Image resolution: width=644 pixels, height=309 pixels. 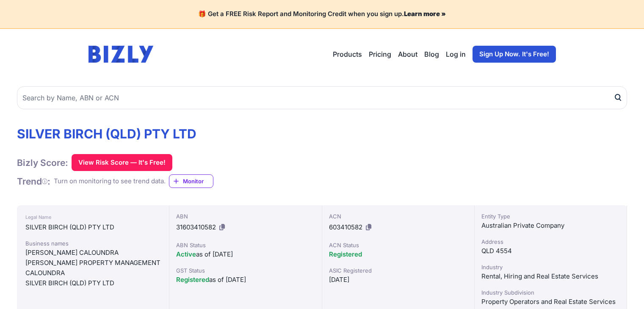 I want to click on button: Products, so click(x=347, y=54).